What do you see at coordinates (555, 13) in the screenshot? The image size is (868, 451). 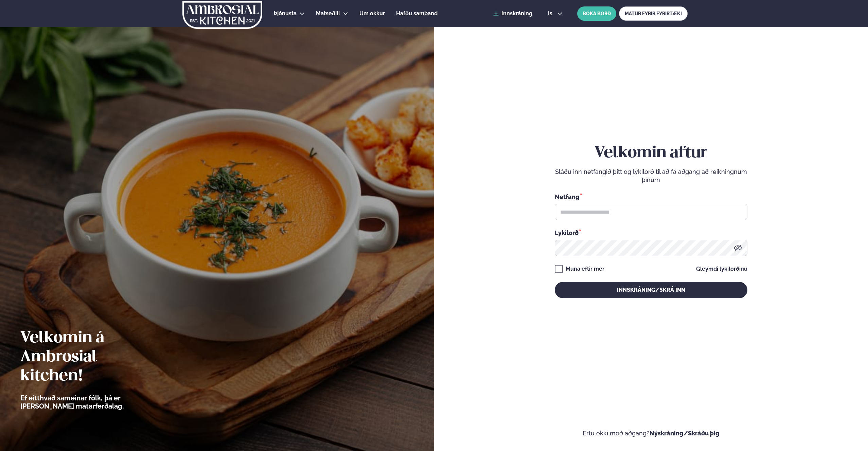 I see `button: is` at bounding box center [555, 13].